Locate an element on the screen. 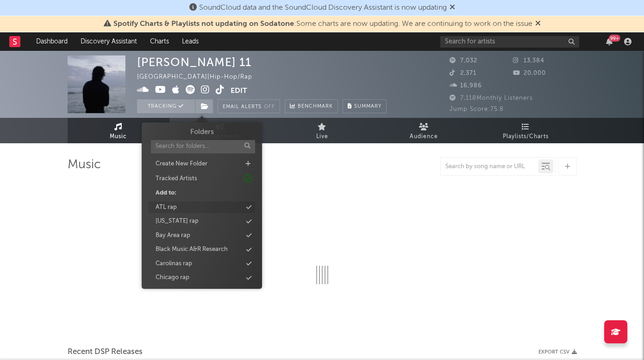 The height and width of the screenshot is (360, 644). a: Benchmark is located at coordinates (311, 106).